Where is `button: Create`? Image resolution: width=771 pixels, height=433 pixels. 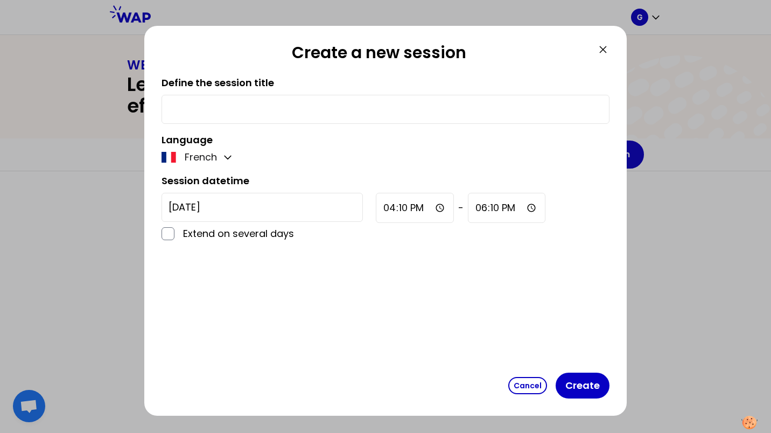 button: Create is located at coordinates (582, 385).